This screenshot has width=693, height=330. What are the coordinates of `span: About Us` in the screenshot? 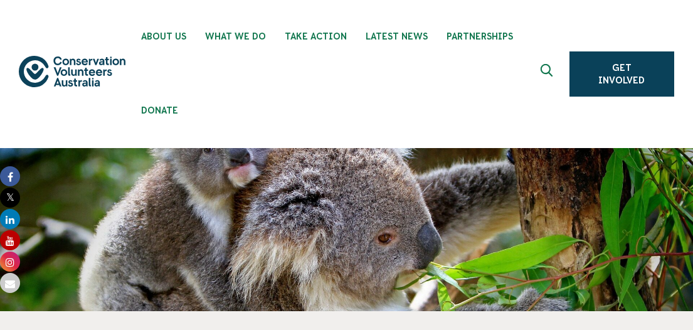 It's located at (164, 36).